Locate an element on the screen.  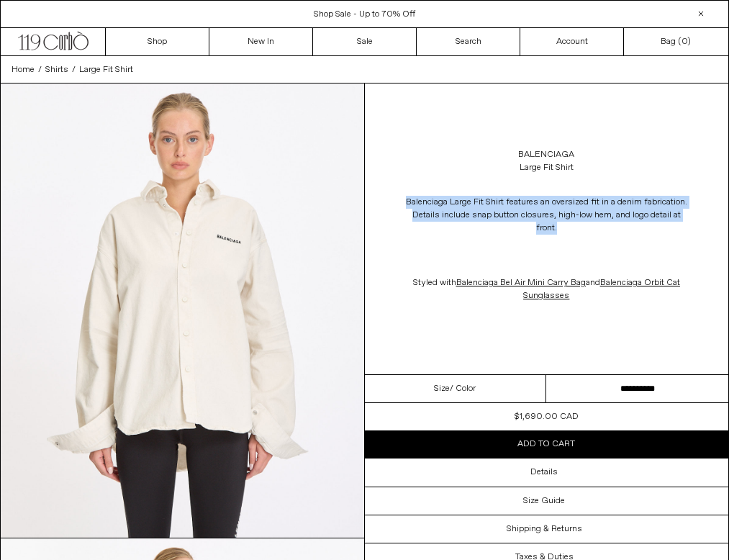
span: 0 is located at coordinates (685, 42).